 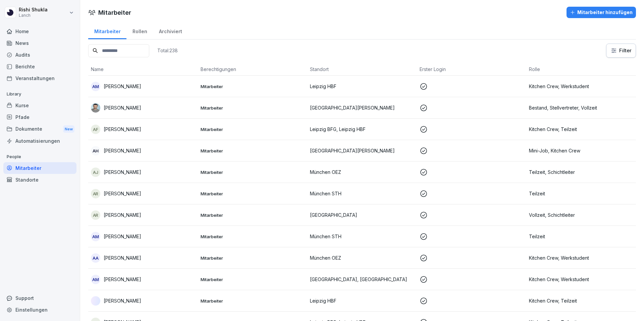 What do you see at coordinates (621, 51) in the screenshot?
I see `button: Filter` at bounding box center [621, 51].